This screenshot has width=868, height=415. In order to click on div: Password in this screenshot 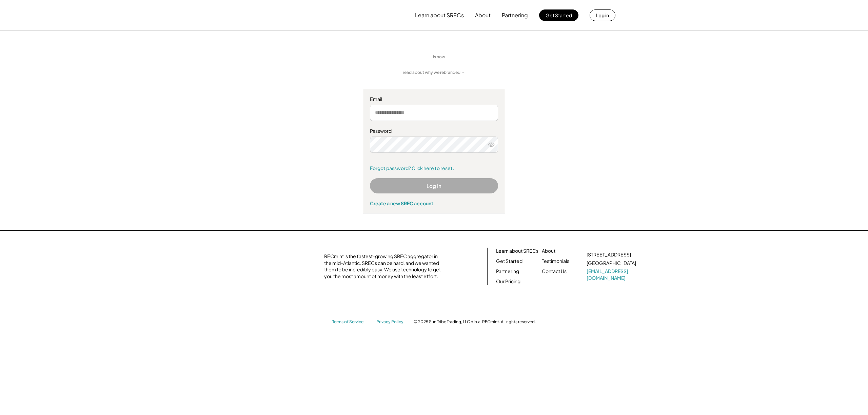, I will do `click(434, 131)`.